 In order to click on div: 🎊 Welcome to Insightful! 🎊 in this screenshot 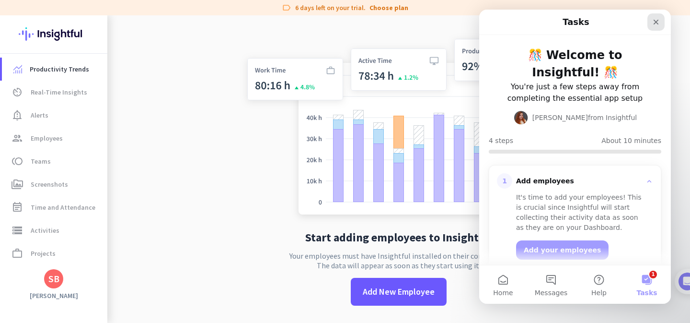, I will do `click(96, 54)`.